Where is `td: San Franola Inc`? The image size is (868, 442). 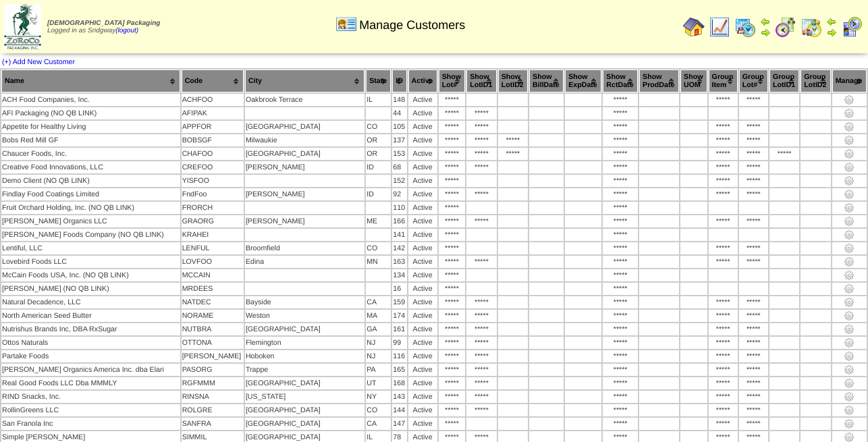
td: San Franola Inc is located at coordinates (91, 424).